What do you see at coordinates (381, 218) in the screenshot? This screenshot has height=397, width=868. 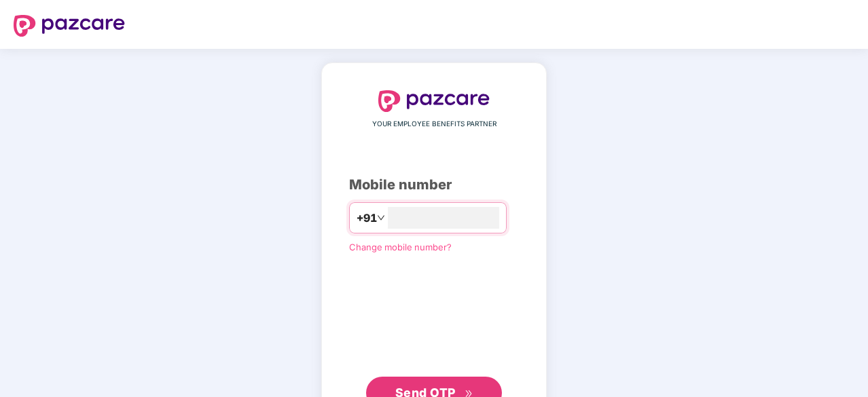 I see `span: down` at bounding box center [381, 218].